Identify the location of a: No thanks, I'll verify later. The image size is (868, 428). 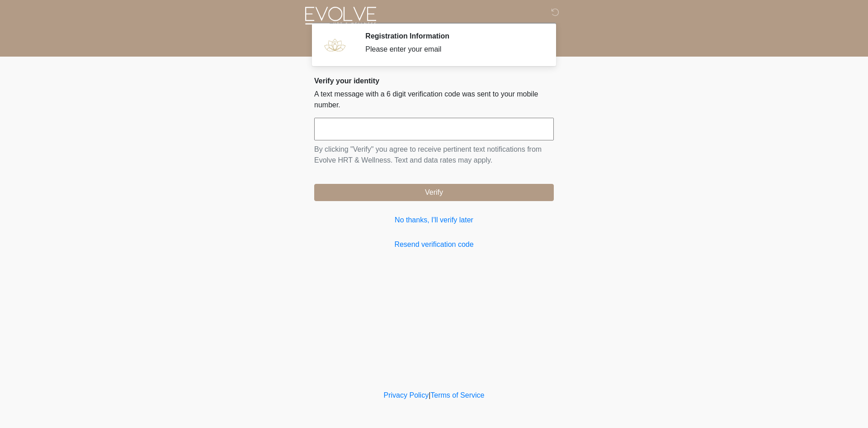
(434, 220).